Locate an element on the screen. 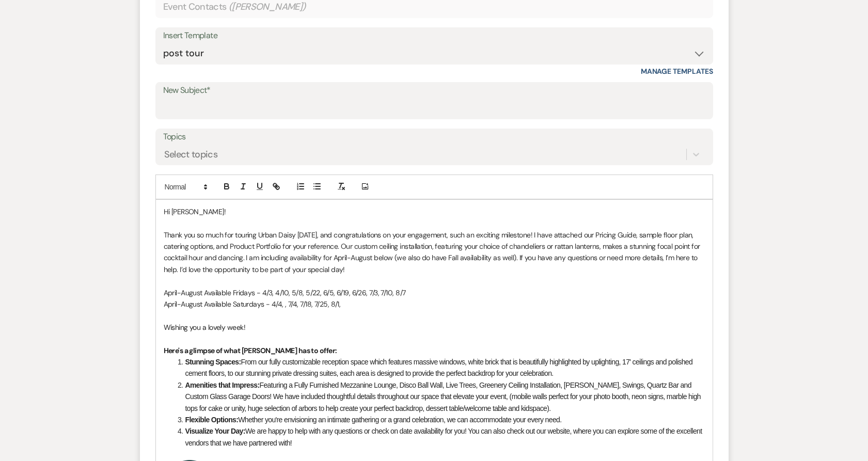  strong: Visualize Your Day: is located at coordinates (215, 431).